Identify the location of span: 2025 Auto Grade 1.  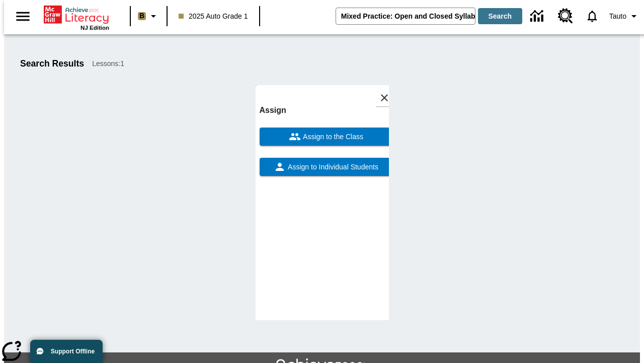
(214, 16).